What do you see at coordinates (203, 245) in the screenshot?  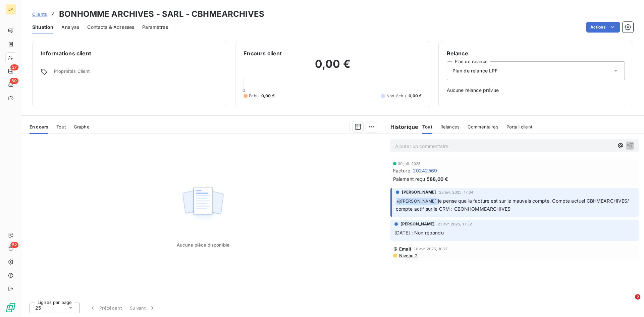 I see `span: Aucune pièce disponible` at bounding box center [203, 245].